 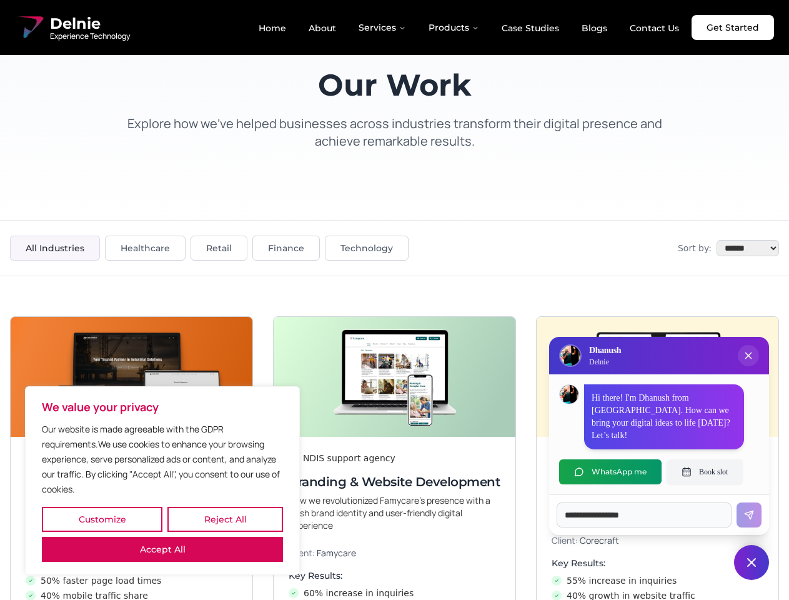 What do you see at coordinates (605, 362) in the screenshot?
I see `p: Delnie` at bounding box center [605, 362].